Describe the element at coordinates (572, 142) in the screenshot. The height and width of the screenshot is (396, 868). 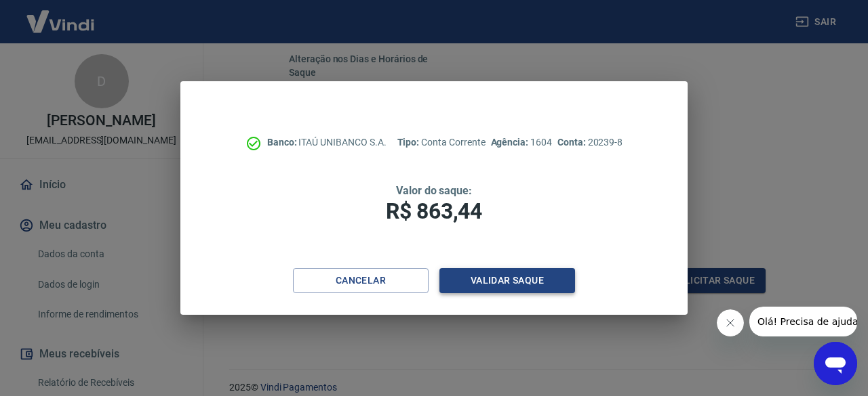
I see `span: Conta:` at that location.